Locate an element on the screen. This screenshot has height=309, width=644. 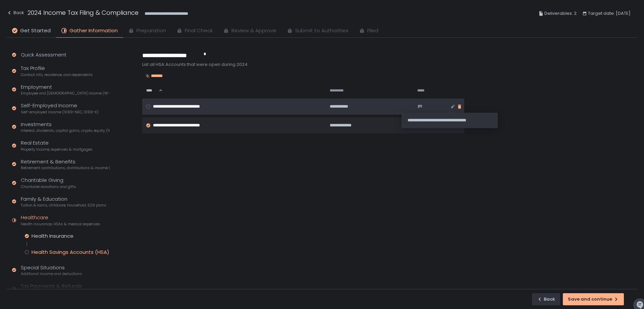
span: Filed is located at coordinates (373, 31).